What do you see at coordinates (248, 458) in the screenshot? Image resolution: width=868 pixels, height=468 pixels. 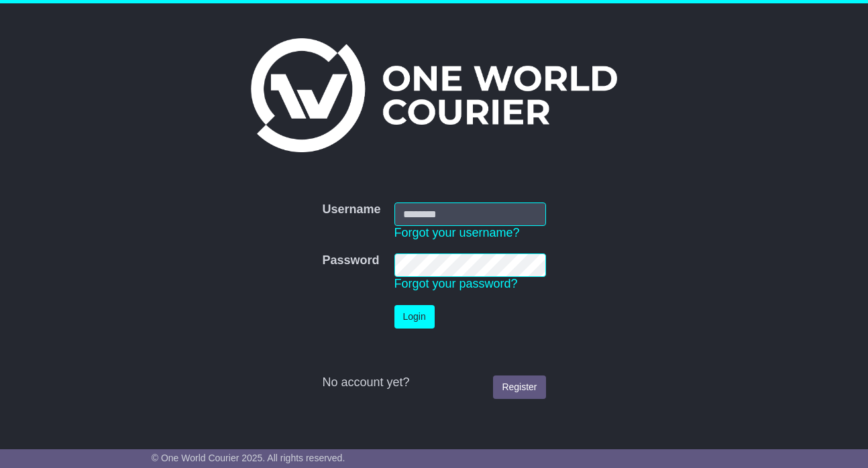 I see `span: © One World Courier 2025. All rights reserved.` at bounding box center [248, 458].